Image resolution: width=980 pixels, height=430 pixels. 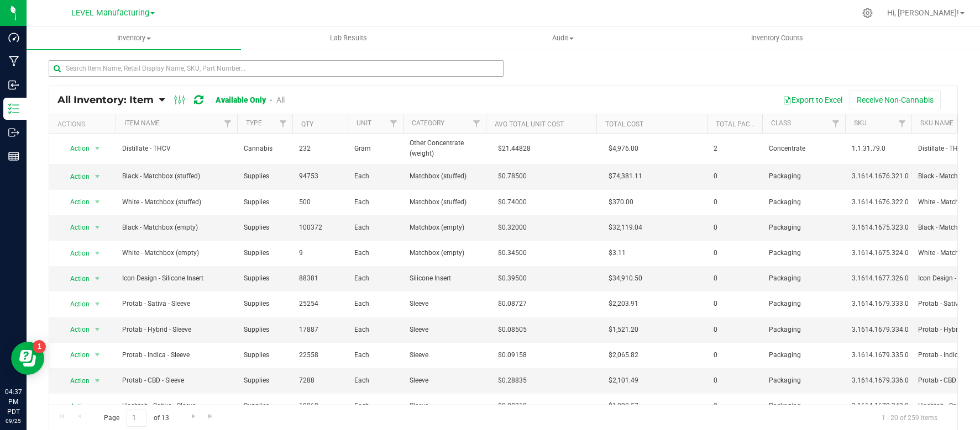 I want to click on inline-svg: Inventory, so click(x=14, y=108).